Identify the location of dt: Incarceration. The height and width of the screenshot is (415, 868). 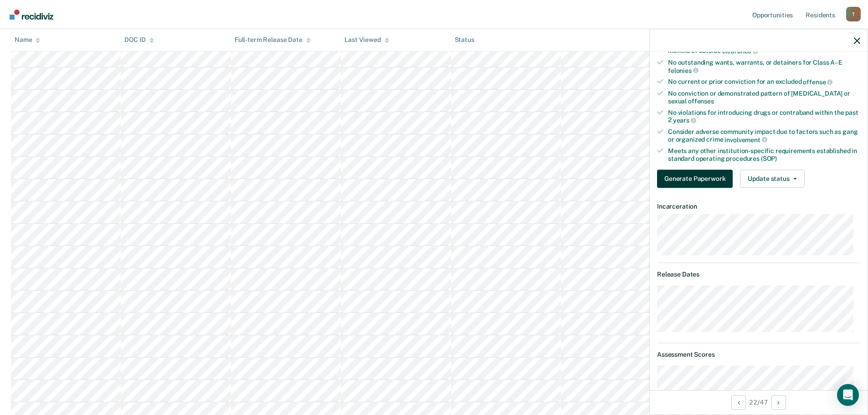
(759, 206).